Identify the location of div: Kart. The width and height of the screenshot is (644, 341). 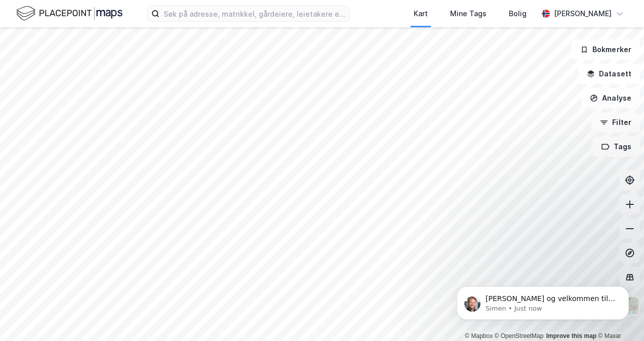
(421, 14).